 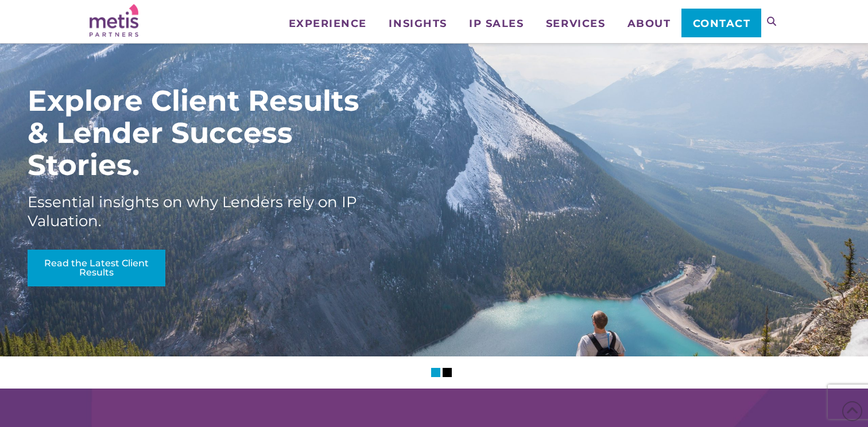 What do you see at coordinates (200, 133) in the screenshot?
I see `div: Explore Client Results & Lender Success Stories.` at bounding box center [200, 133].